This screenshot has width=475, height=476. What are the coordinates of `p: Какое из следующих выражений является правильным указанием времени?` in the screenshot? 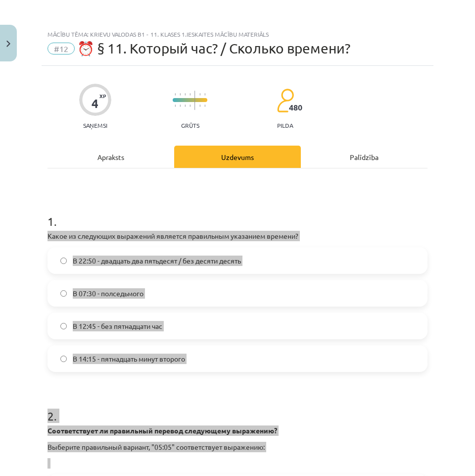 It's located at (238, 235).